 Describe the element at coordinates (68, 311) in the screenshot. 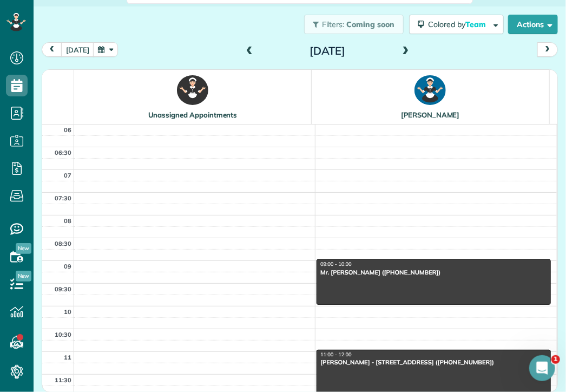

I see `span: 10` at that location.